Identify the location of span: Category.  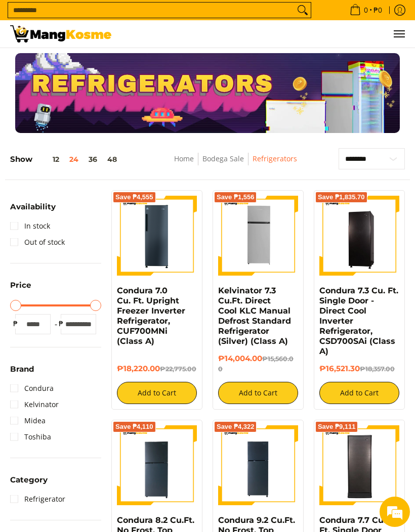
(29, 479).